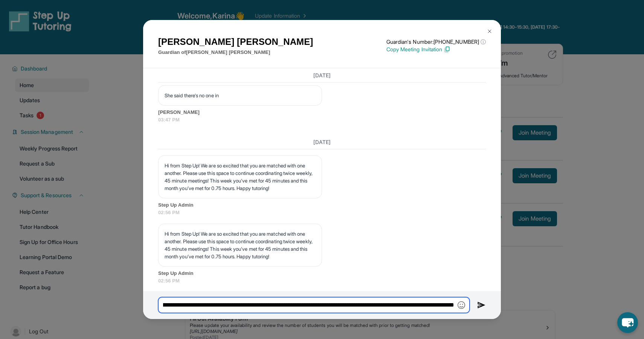 The image size is (644, 339). I want to click on img: Send icon, so click(481, 305).